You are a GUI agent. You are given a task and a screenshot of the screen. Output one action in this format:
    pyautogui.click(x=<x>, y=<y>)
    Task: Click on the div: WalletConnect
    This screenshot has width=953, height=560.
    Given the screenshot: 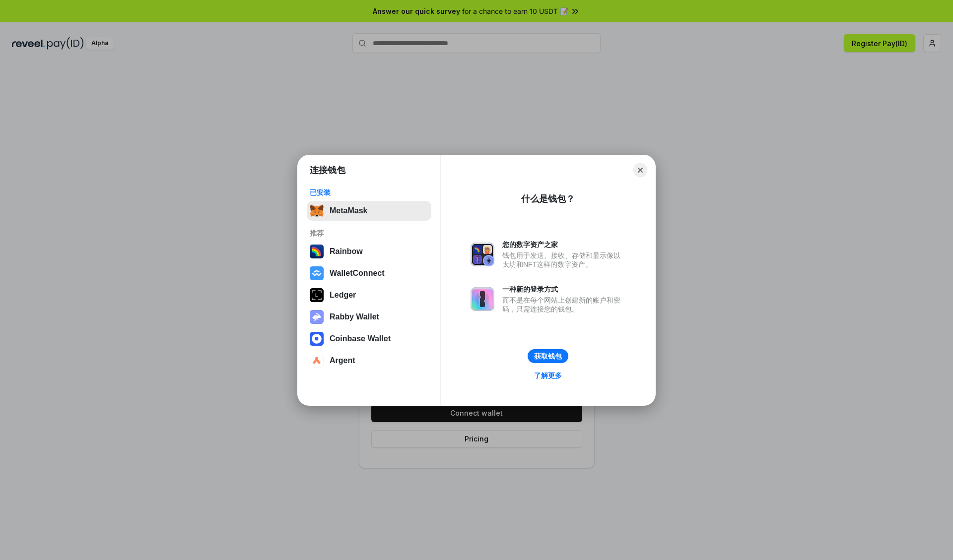 What is the action you would take?
    pyautogui.click(x=357, y=273)
    